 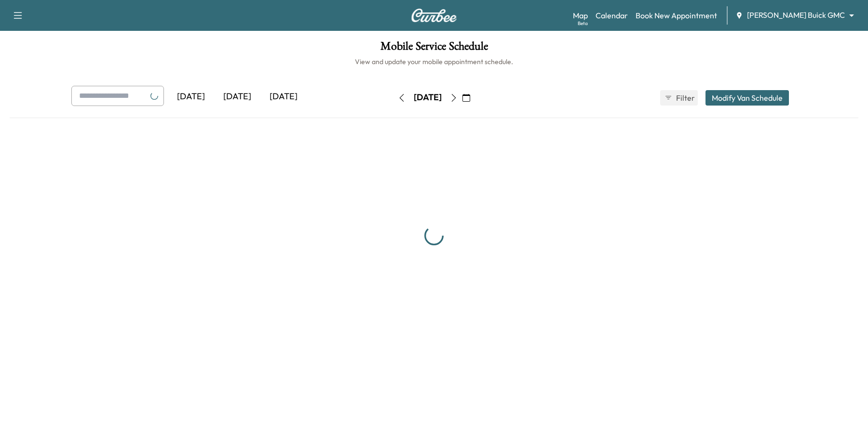 I want to click on div: Beta, so click(x=583, y=23).